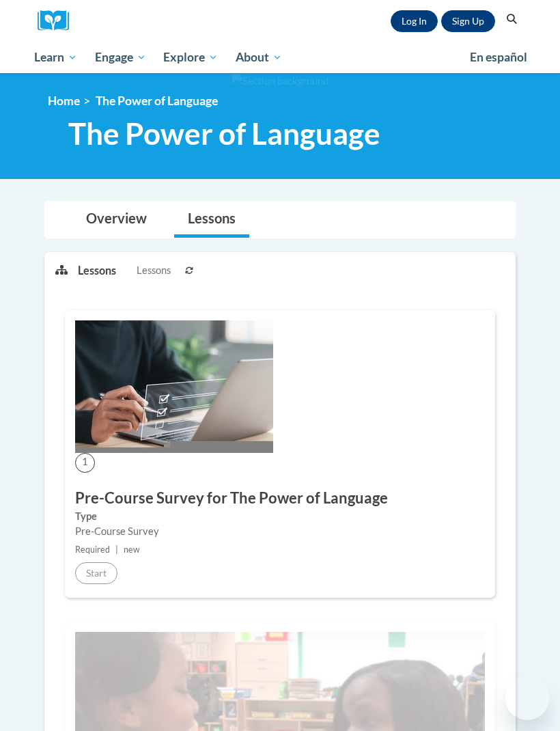  I want to click on a: Register, so click(468, 21).